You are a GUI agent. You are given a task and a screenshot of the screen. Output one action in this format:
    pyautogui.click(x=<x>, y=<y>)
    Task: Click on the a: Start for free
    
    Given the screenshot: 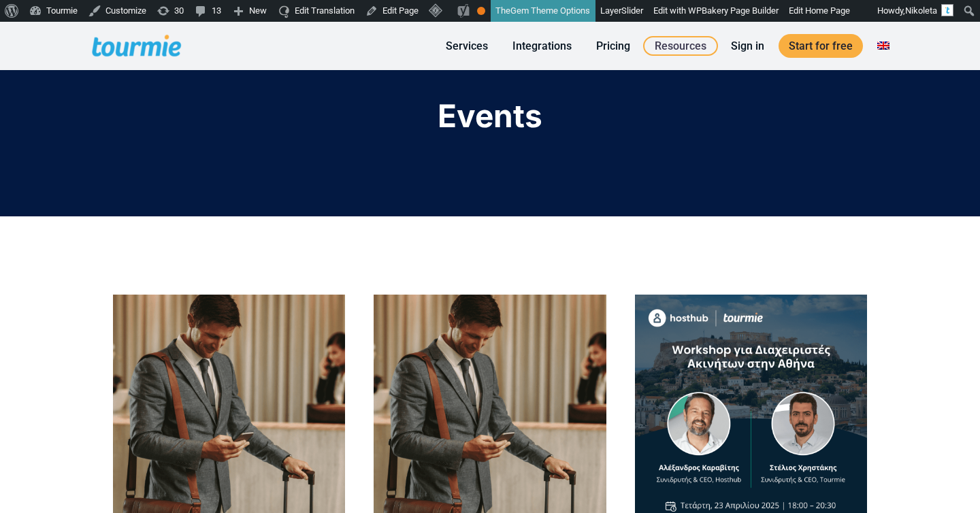 What is the action you would take?
    pyautogui.click(x=821, y=45)
    